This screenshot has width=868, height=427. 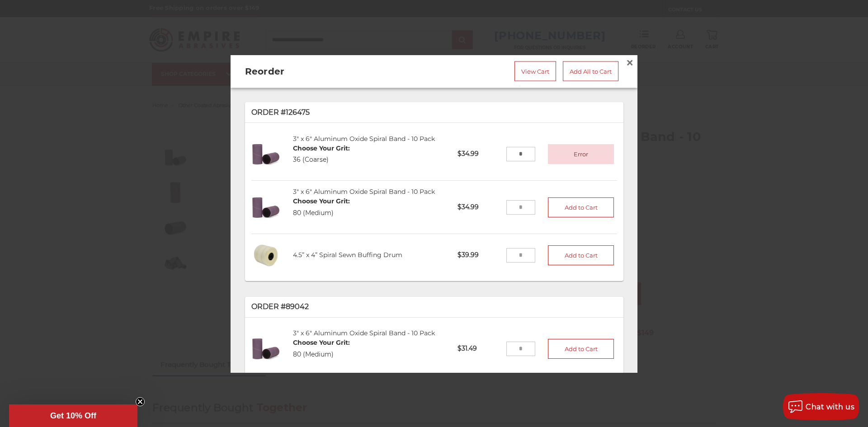 I want to click on div: That item doesn't appear to be purchasable at this time., so click(x=434, y=204).